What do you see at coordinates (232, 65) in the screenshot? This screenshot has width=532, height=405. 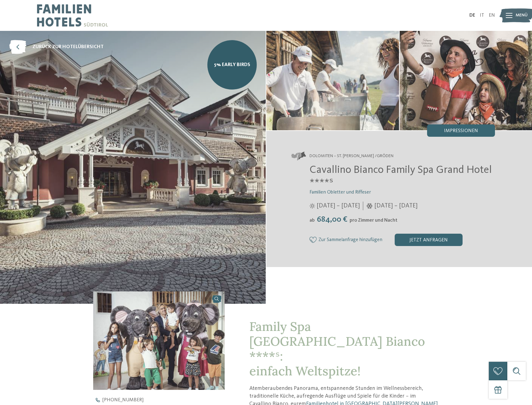 I see `a: 5% Early Birds` at bounding box center [232, 65].